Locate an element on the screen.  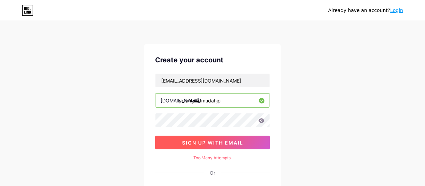
div: Too Many Attempts. is located at coordinates (213, 158).